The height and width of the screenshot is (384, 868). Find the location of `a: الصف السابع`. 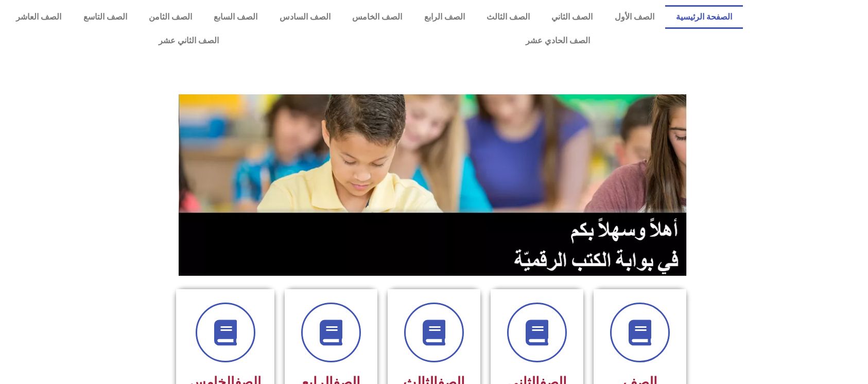

a: الصف السابع is located at coordinates (235, 17).